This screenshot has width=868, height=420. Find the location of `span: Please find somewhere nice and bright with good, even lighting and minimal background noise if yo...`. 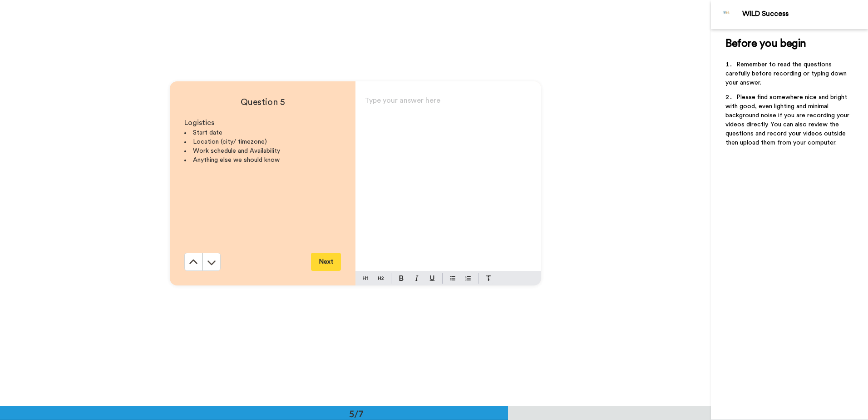

span: Please find somewhere nice and bright with good, even lighting and minimal background noise if yo... is located at coordinates (788, 120).